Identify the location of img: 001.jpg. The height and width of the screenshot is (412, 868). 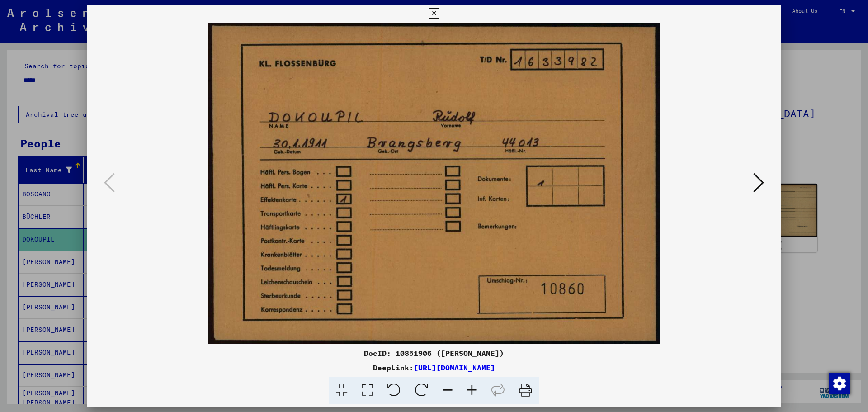
(434, 183).